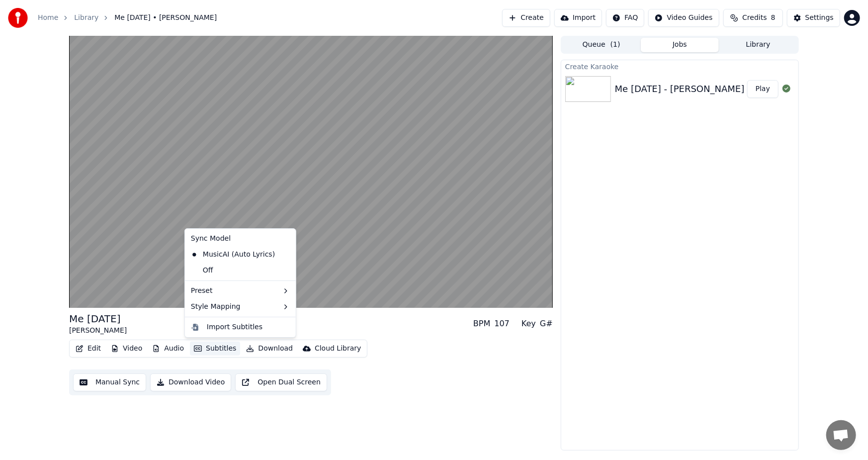 The image size is (868, 460). What do you see at coordinates (579, 18) in the screenshot?
I see `button: Import` at bounding box center [579, 18].